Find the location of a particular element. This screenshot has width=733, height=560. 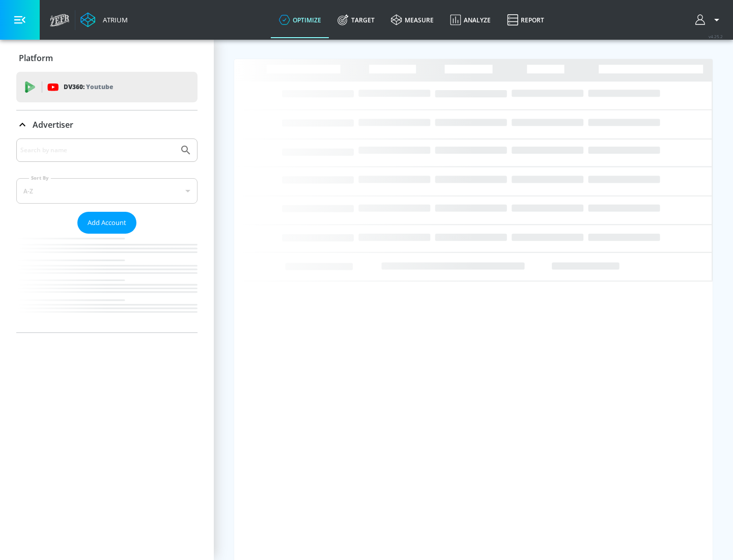

a: Target is located at coordinates (356, 20).